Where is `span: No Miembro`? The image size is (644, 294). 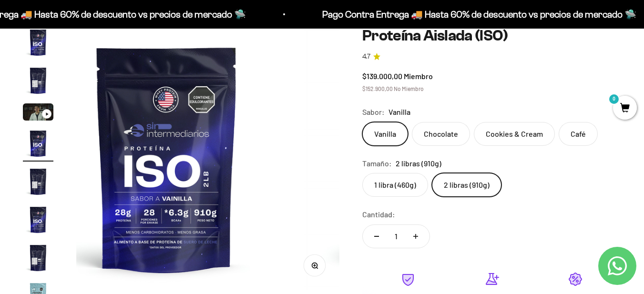
span: No Miembro is located at coordinates (409, 88).